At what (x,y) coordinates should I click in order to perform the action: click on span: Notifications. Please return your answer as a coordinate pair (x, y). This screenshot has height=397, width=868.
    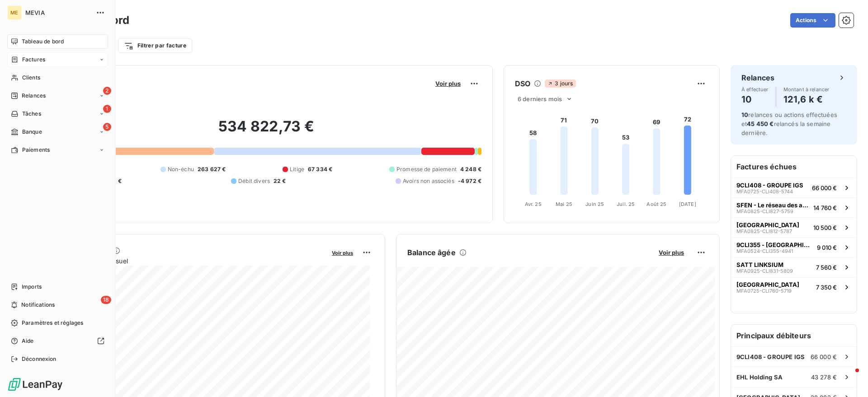
    Looking at the image, I should click on (38, 305).